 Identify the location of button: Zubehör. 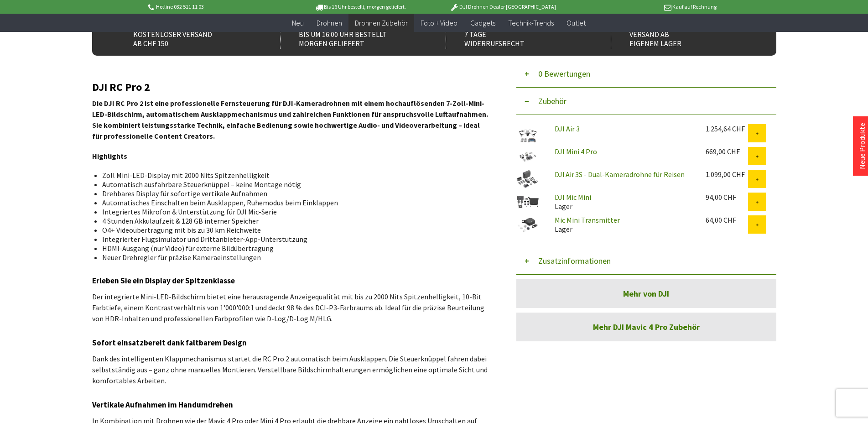
(646, 101).